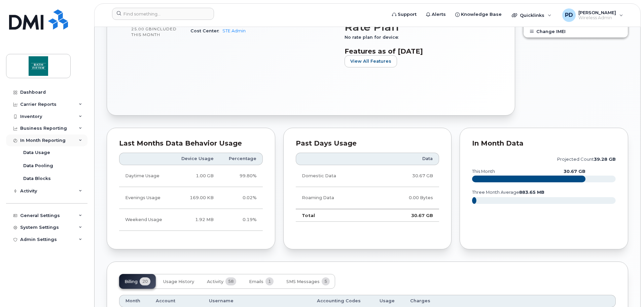 This screenshot has height=307, width=644. What do you see at coordinates (436, 15) in the screenshot?
I see `a: Alerts` at bounding box center [436, 15].